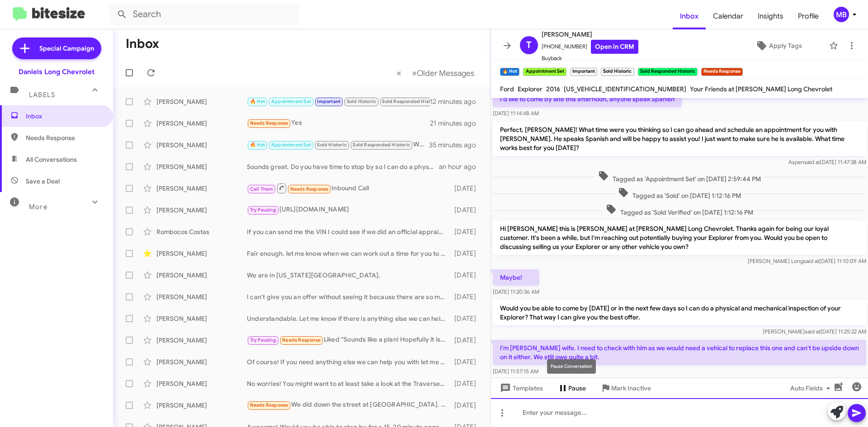  What do you see at coordinates (202, 232) in the screenshot?
I see `div: Rombocos Costas` at bounding box center [202, 232].